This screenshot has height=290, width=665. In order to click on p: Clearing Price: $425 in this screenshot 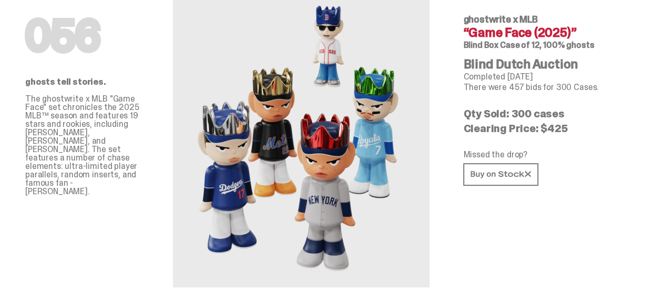, I will do `click(547, 128)`.